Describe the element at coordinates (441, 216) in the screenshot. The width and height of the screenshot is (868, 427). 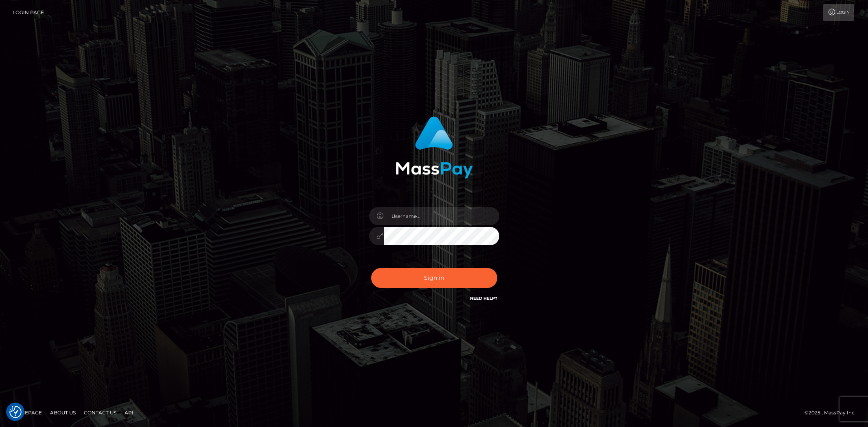
I see `input: Username...` at that location.